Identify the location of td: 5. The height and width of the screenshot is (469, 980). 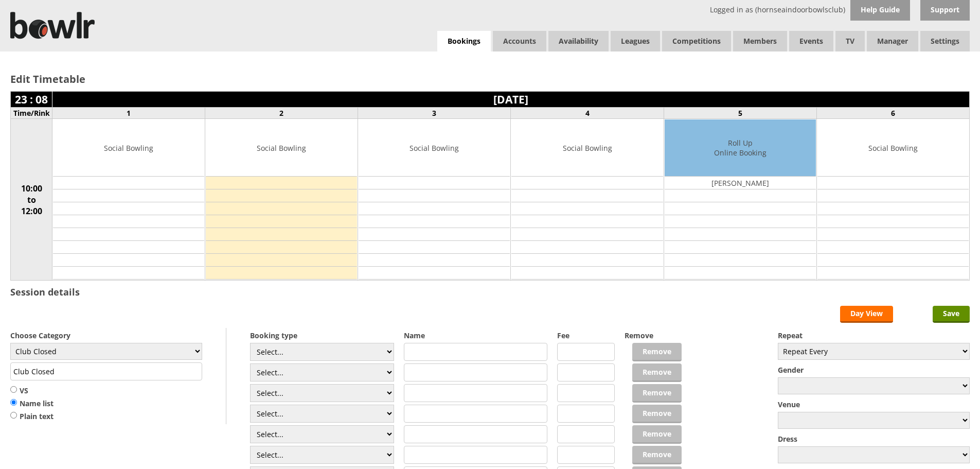
(740, 113).